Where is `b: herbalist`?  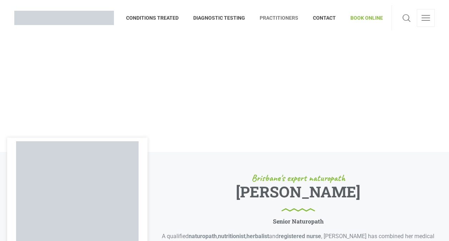 b: herbalist is located at coordinates (257, 236).